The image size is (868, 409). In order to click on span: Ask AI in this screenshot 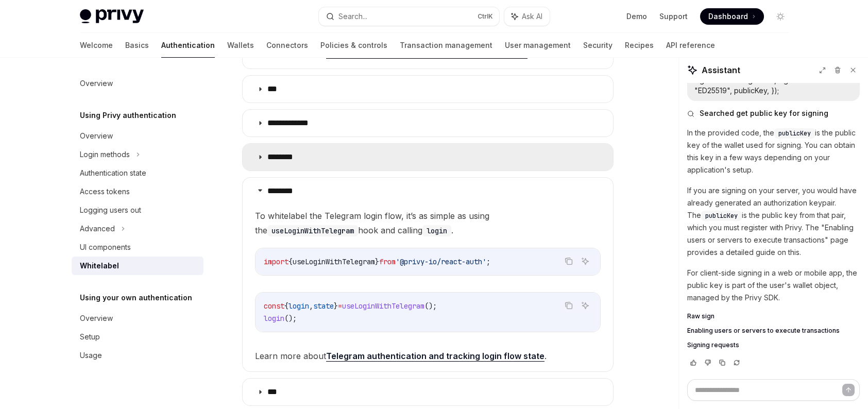, I will do `click(532, 17)`.